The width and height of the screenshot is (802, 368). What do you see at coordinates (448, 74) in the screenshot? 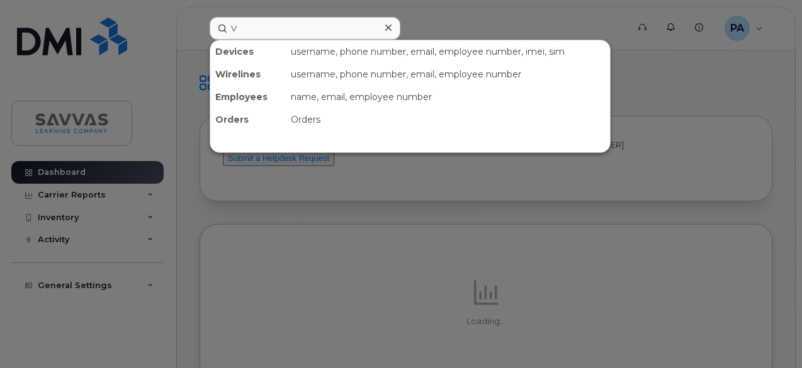
I see `div: username, phone number, email, employee number` at bounding box center [448, 74].